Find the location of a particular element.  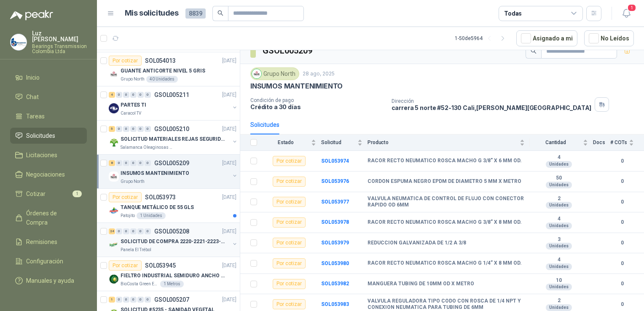

a: SOL053974 is located at coordinates (335, 161).